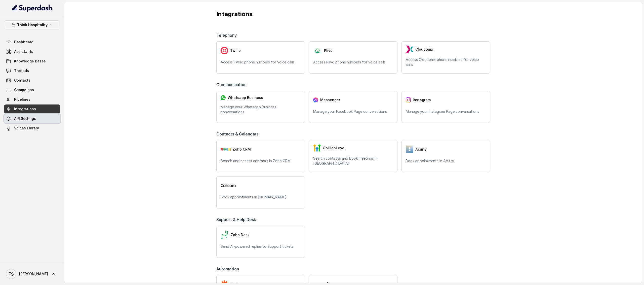 This screenshot has height=285, width=644. I want to click on img: logo.svg, so click(228, 185).